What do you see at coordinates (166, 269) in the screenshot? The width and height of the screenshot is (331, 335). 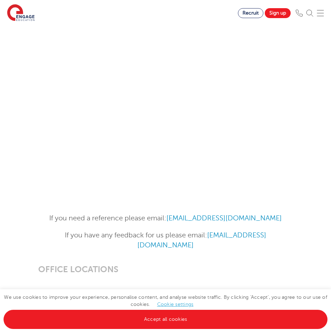 I see `h3: OFFICE LOCATIONS` at bounding box center [166, 269].